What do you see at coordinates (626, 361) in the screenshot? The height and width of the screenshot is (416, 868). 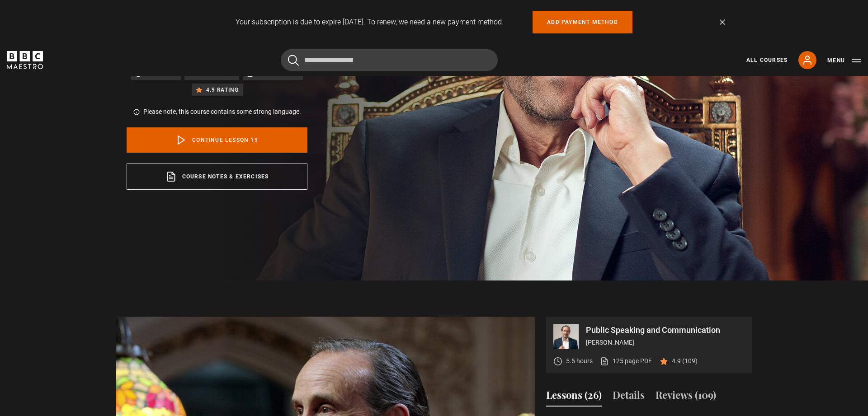 I see `a: 125 page PDF` at bounding box center [626, 361].